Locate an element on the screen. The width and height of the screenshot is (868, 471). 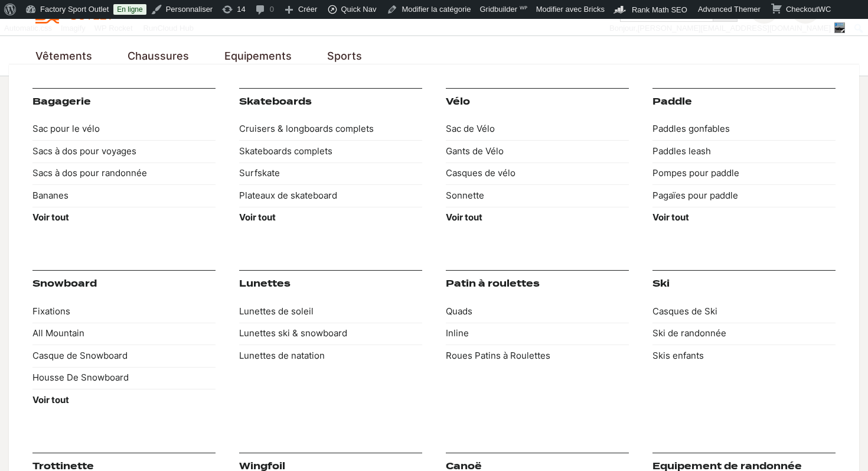
a: Casques de vélo is located at coordinates (538, 174).